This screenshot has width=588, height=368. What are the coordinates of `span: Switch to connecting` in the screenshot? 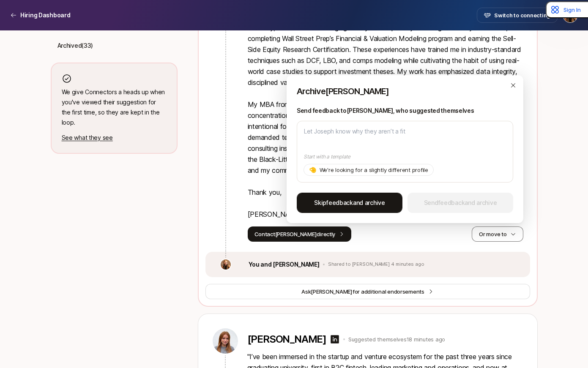 It's located at (522, 15).